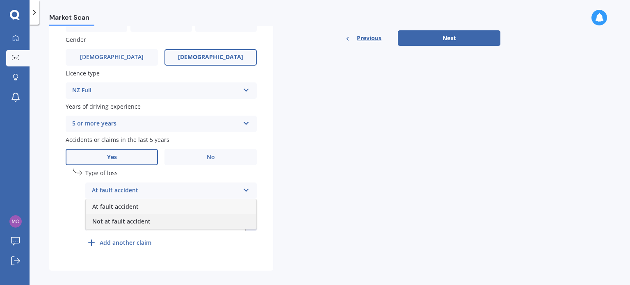 This screenshot has height=285, width=630. What do you see at coordinates (449, 38) in the screenshot?
I see `button: Next` at bounding box center [449, 38].